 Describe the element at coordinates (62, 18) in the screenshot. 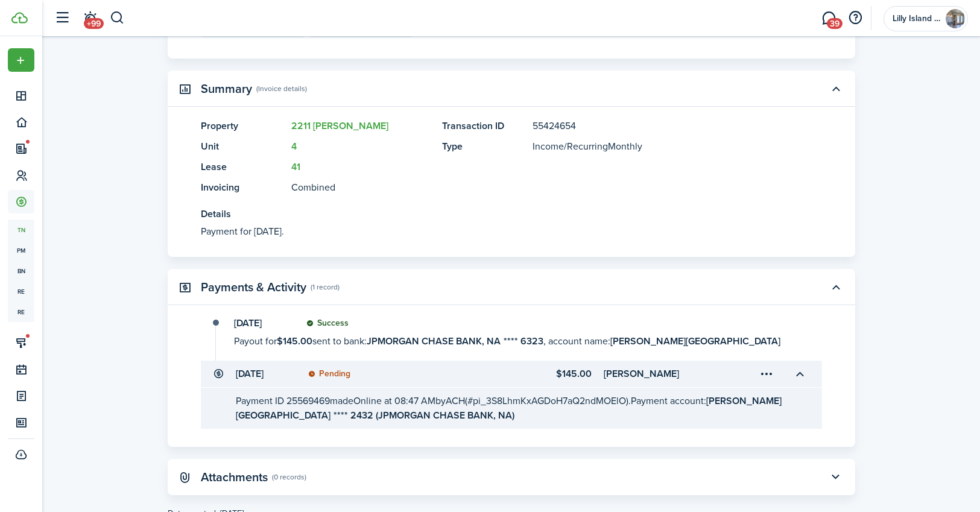

I see `button: Open sidebar` at that location.